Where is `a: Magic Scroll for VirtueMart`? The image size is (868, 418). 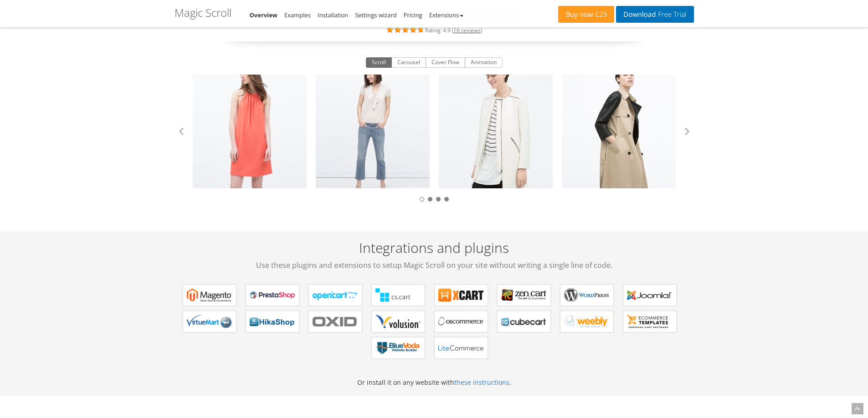 a: Magic Scroll for VirtueMart is located at coordinates (210, 322).